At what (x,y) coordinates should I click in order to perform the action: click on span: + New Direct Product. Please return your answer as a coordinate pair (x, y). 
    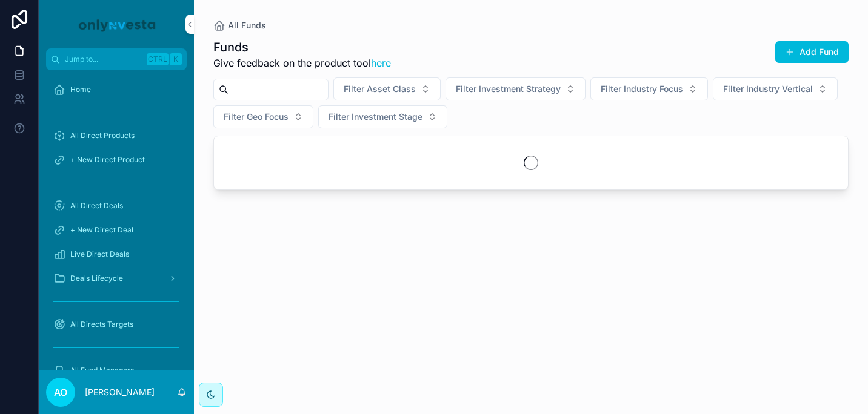
    Looking at the image, I should click on (107, 160).